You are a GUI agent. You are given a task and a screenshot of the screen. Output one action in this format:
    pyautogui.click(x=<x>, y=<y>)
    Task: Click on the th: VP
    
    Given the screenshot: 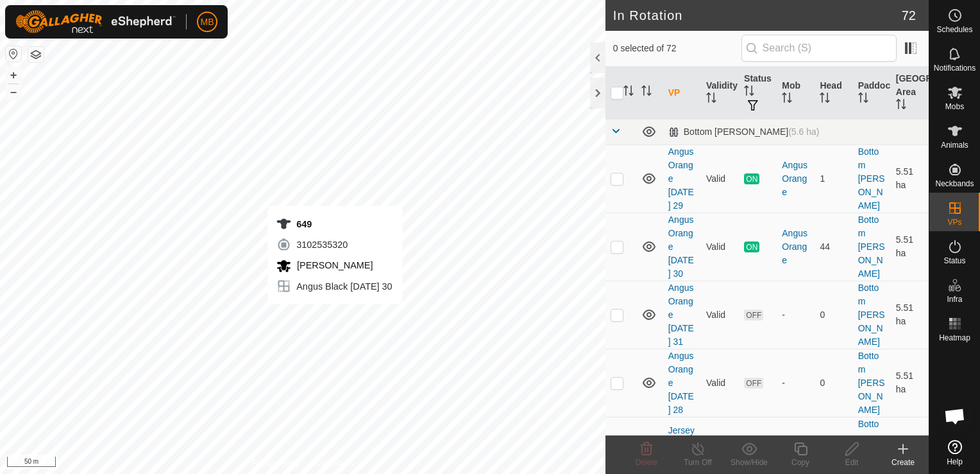 What is the action you would take?
    pyautogui.click(x=682, y=93)
    